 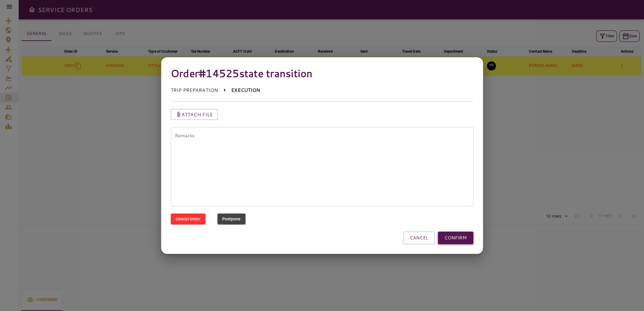 I want to click on button: Cancel Order, so click(x=188, y=219).